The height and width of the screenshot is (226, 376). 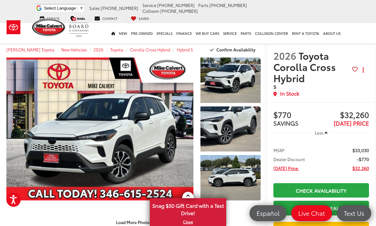 I want to click on span: Dealer Discount, so click(x=289, y=159).